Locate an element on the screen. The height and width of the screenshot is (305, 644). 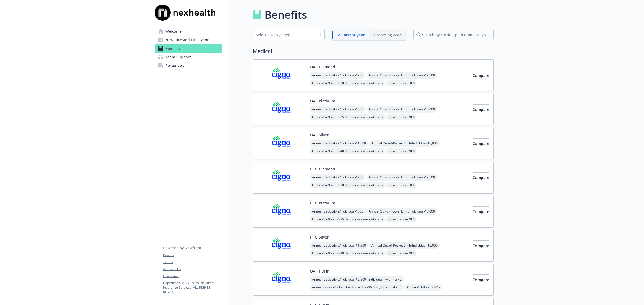
a: New Hire and Life Events is located at coordinates (189, 40).